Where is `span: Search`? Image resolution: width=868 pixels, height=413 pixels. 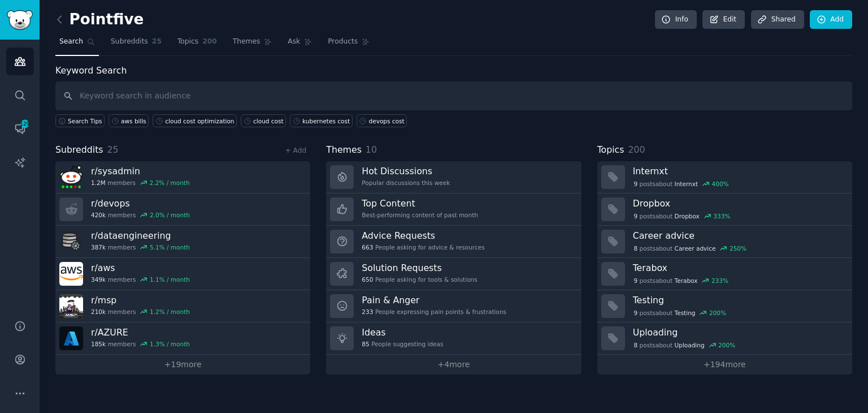
span: Search is located at coordinates (72, 42).